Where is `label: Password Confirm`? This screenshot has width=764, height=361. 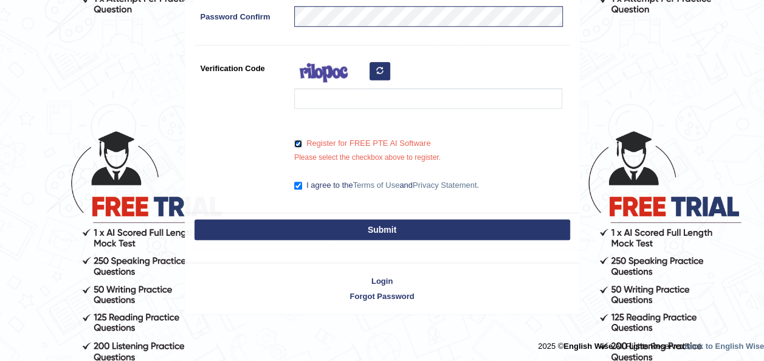 label: Password Confirm is located at coordinates (241, 14).